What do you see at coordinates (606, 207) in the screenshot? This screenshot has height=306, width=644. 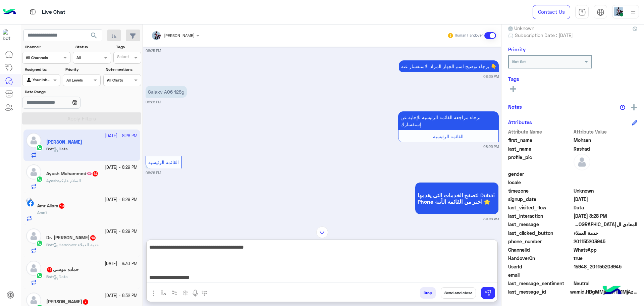 I see `span: Data` at bounding box center [606, 207].